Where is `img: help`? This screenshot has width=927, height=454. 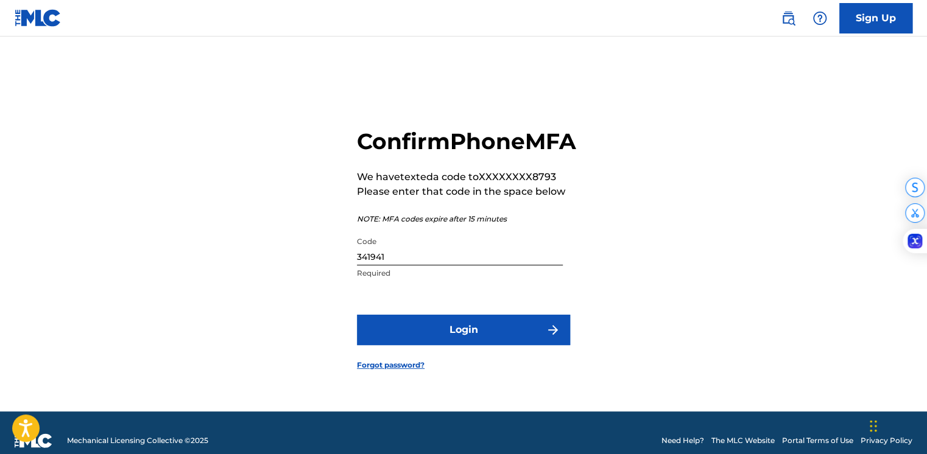
img: help is located at coordinates (820, 18).